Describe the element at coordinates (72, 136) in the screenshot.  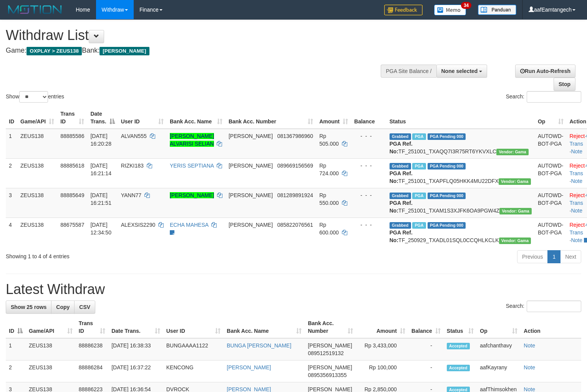
I see `span: 88885586` at that location.